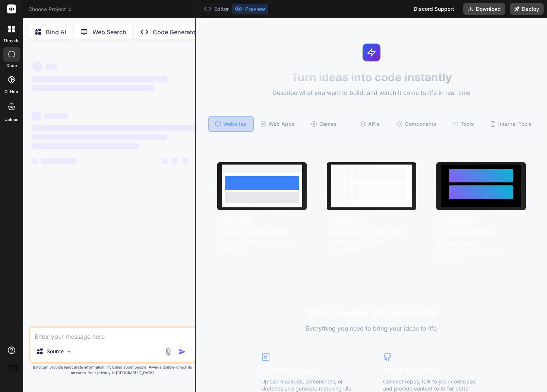 This screenshot has width=547, height=392. Describe the element at coordinates (12, 91) in the screenshot. I see `label: GitHub` at that location.